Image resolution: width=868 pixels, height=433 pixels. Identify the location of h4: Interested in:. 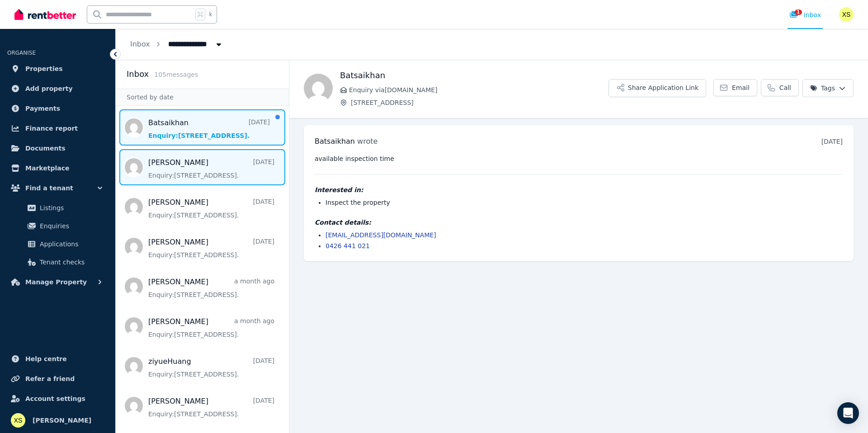
(578, 190).